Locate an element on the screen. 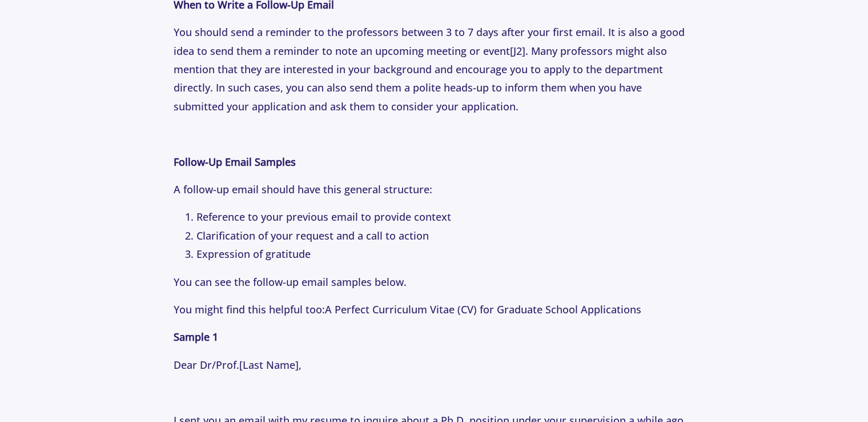 Image resolution: width=868 pixels, height=422 pixels. strong: Sample 1 is located at coordinates (196, 337).